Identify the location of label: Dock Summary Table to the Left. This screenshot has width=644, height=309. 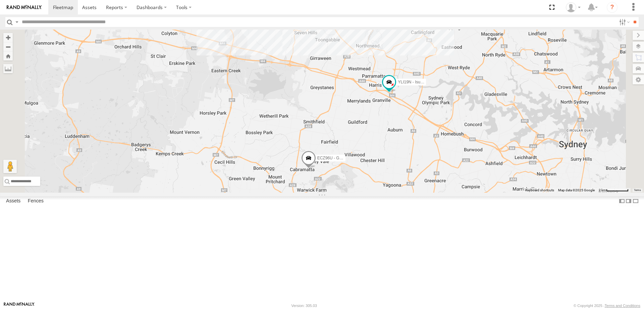
(622, 201).